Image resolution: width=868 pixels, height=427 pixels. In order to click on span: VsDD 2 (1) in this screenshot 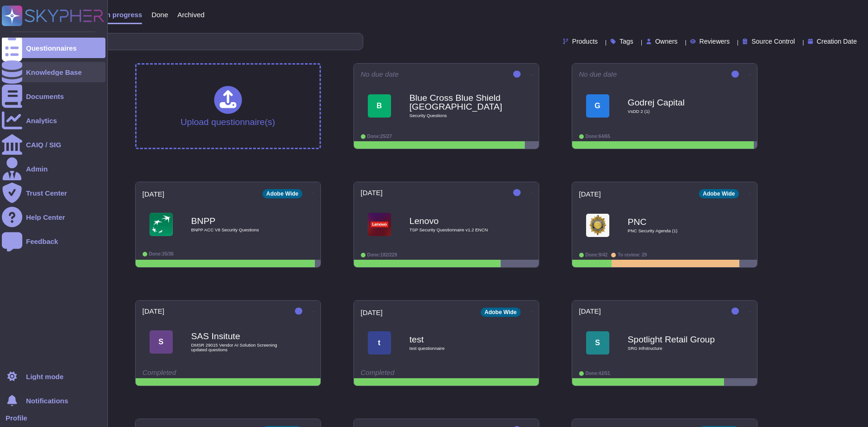, I will do `click(674, 111)`.